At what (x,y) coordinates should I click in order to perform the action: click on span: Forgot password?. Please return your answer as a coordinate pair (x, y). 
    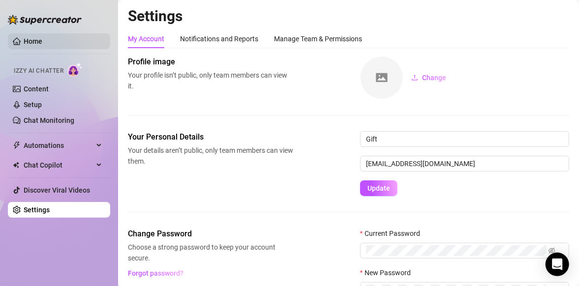
    Looking at the image, I should click on (156, 274).